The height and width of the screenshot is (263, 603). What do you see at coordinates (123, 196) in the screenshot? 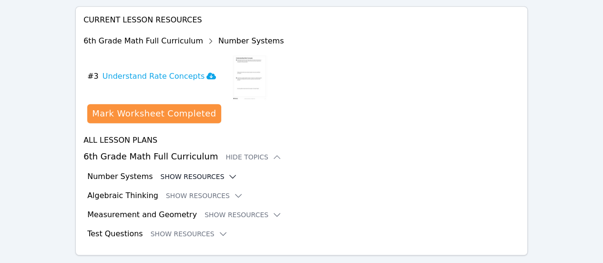
I see `h3: Algebraic Thinking` at bounding box center [123, 196].